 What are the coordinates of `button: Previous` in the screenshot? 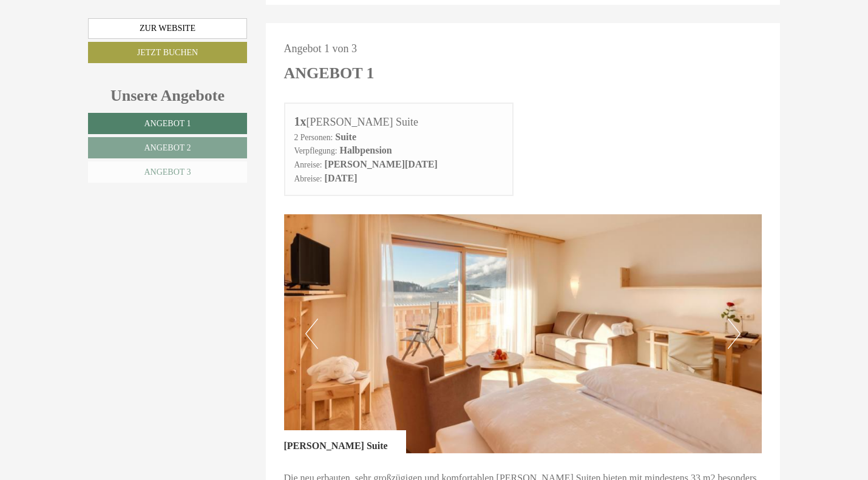 It's located at (311, 334).